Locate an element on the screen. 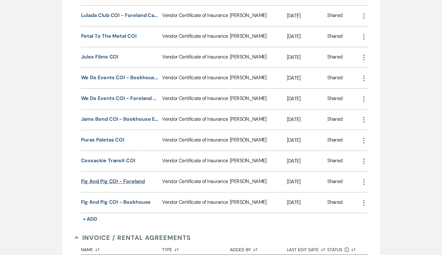 This screenshot has height=255, width=442. button: + Add is located at coordinates (90, 220).